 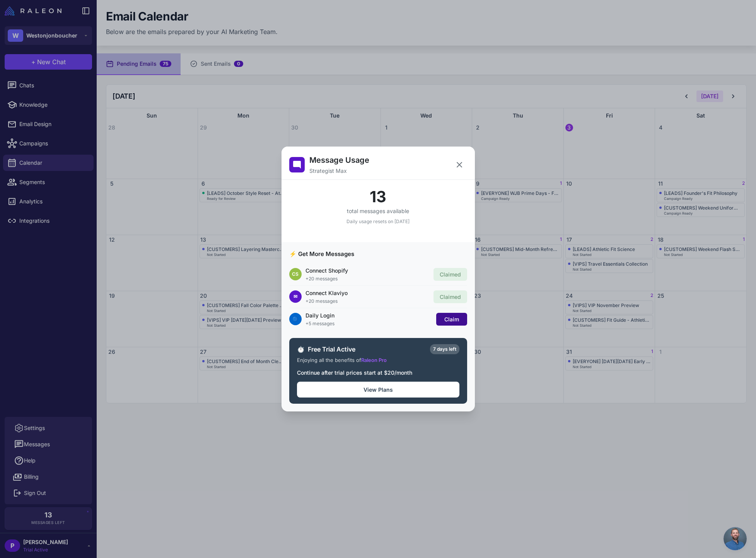 I want to click on div: 13, so click(x=378, y=196).